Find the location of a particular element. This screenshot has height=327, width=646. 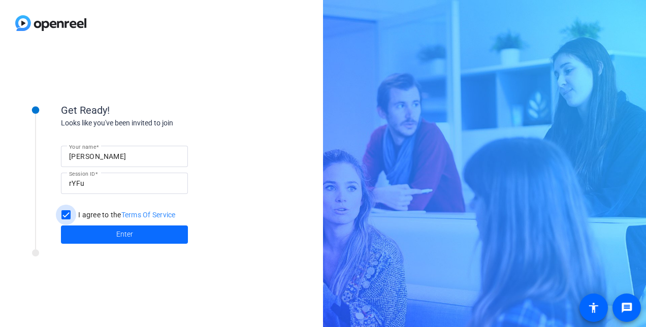

div: Looks like you've been invited to join is located at coordinates (162, 123).